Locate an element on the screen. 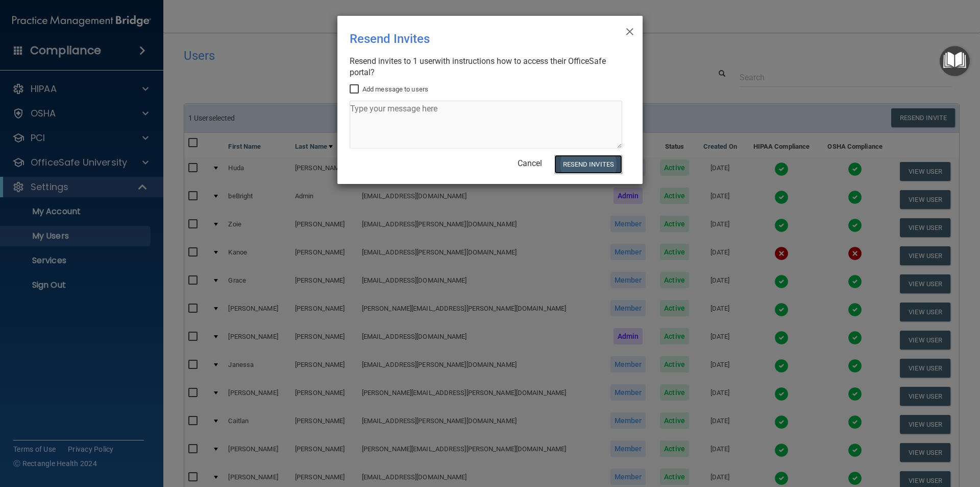  div: Resend Invites is located at coordinates (469, 39).